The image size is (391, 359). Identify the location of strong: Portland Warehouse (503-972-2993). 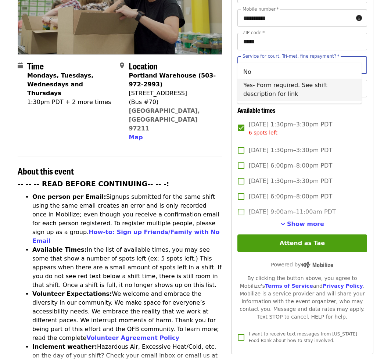
(172, 80).